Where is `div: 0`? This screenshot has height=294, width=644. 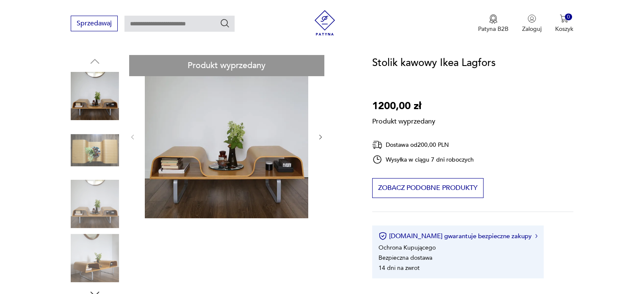 div: 0 is located at coordinates (568, 17).